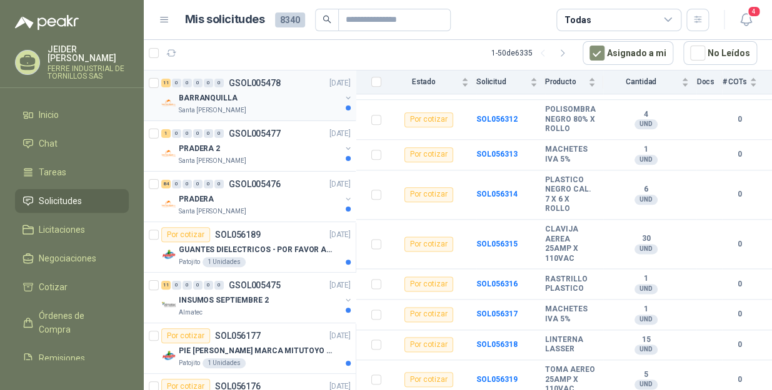  Describe the element at coordinates (497, 345) in the screenshot. I see `b: SOL056318` at that location.